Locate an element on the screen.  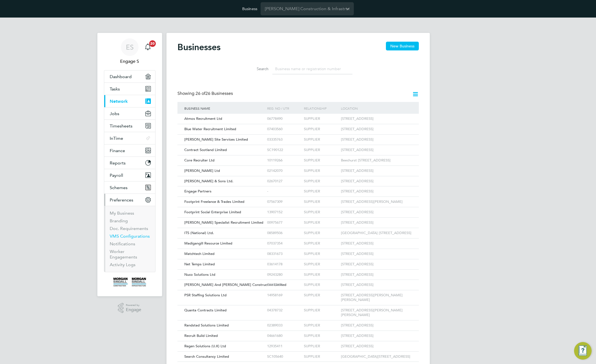
nav: Main navigation is located at coordinates (130, 165).